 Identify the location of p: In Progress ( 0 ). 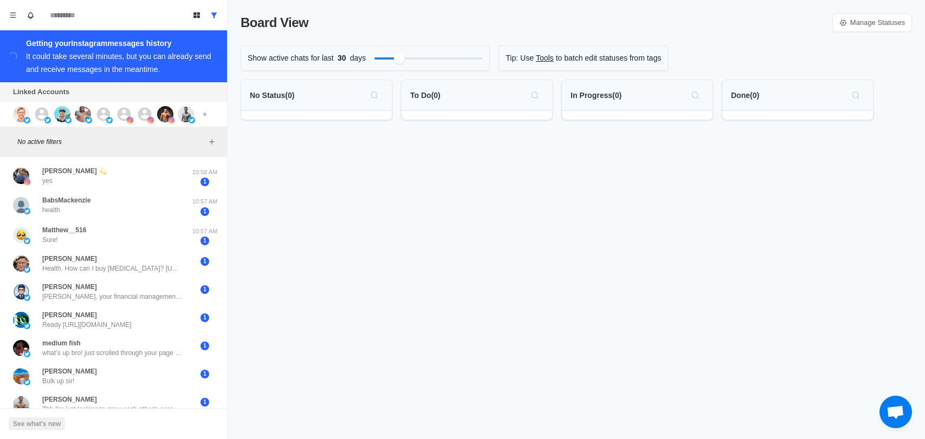
(596, 95).